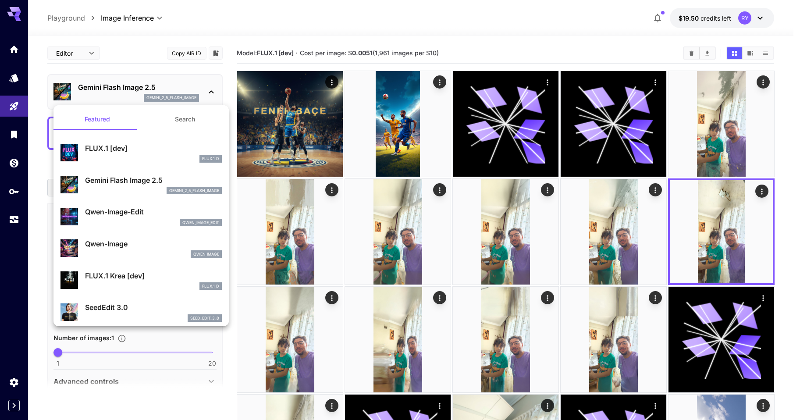 The image size is (800, 420). I want to click on div: Gemini Flash Image 2.5gemini_2_5_flash_image, so click(141, 185).